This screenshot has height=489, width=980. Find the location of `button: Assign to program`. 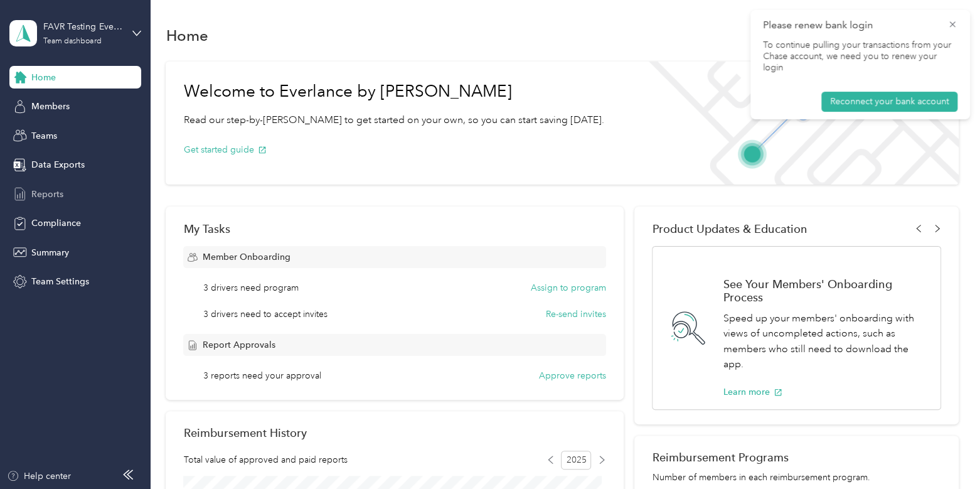

button: Assign to program is located at coordinates (568, 288).